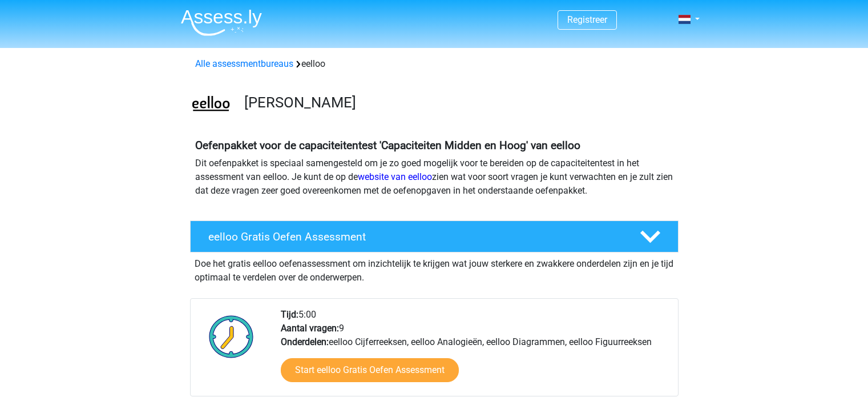 The width and height of the screenshot is (868, 397). Describe the element at coordinates (434, 269) in the screenshot. I see `div: Doe het gratis eelloo oefenassessment om inzichtelijk te krijgen wat jouw sterkere en zwakkere on...` at that location.